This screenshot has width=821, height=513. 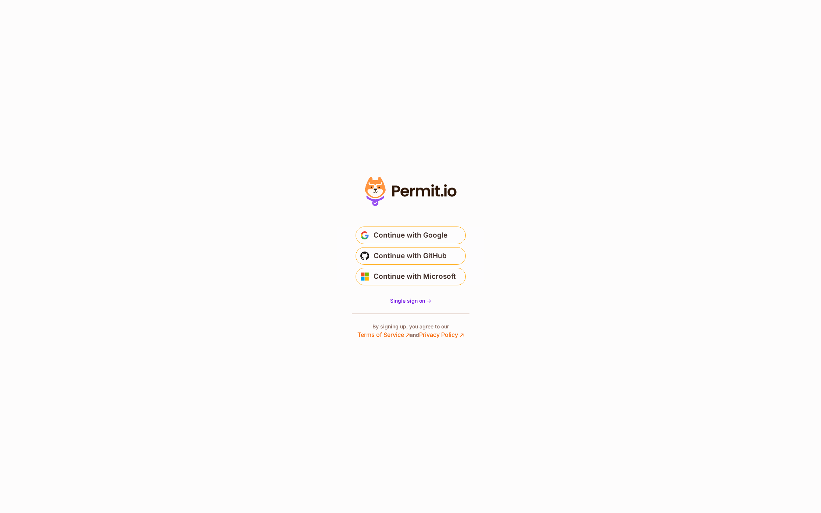 I want to click on span: Single sign on ->, so click(x=411, y=300).